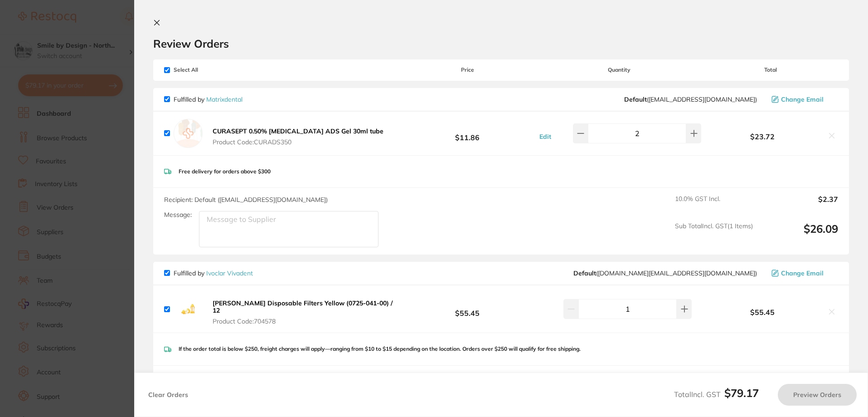 The image size is (868, 417). What do you see at coordinates (379, 349) in the screenshot?
I see `p: If the order total is below $250, freight charges will apply—ranging from $10 to $15 depending on...` at bounding box center [379, 349].